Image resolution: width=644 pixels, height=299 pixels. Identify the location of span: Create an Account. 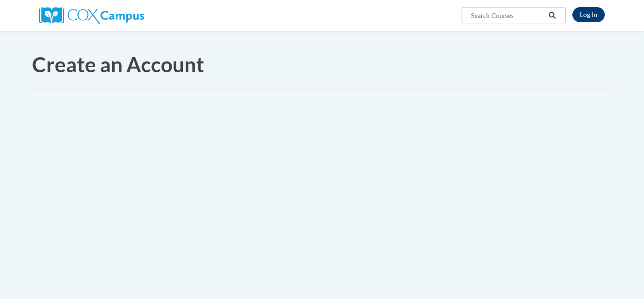
(118, 64).